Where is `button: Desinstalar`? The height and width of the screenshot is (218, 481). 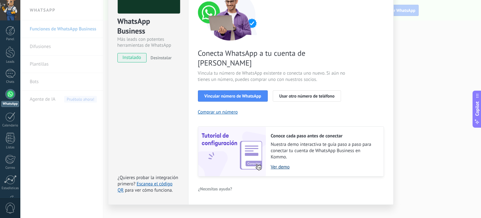 button: Desinstalar is located at coordinates (160, 58).